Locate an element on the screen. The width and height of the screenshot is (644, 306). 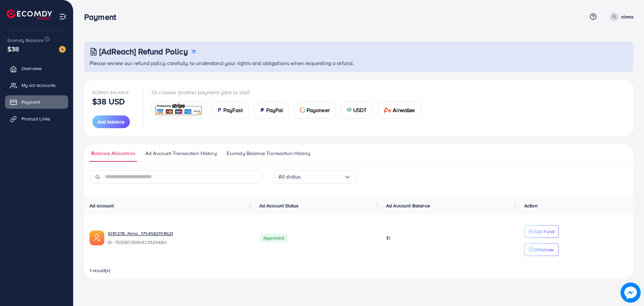
button: Add Fund is located at coordinates (541, 231).